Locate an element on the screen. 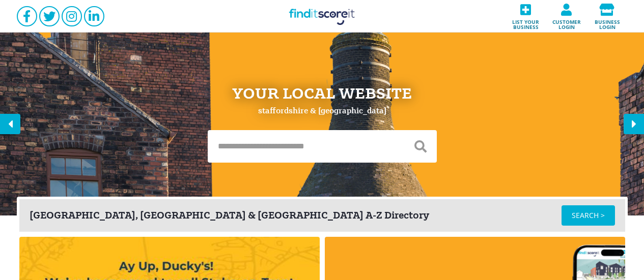 This screenshot has height=280, width=644. span: List your business is located at coordinates (526, 22).